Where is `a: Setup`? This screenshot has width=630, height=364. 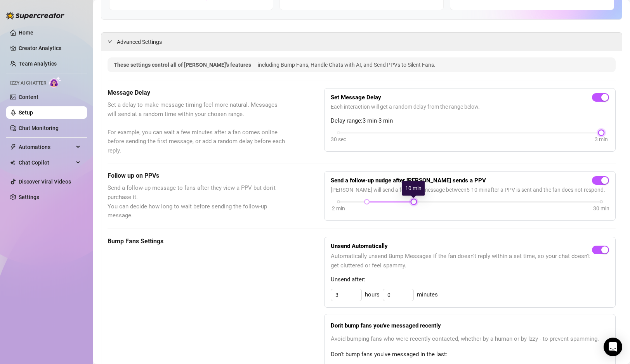 a: Setup is located at coordinates (25, 113).